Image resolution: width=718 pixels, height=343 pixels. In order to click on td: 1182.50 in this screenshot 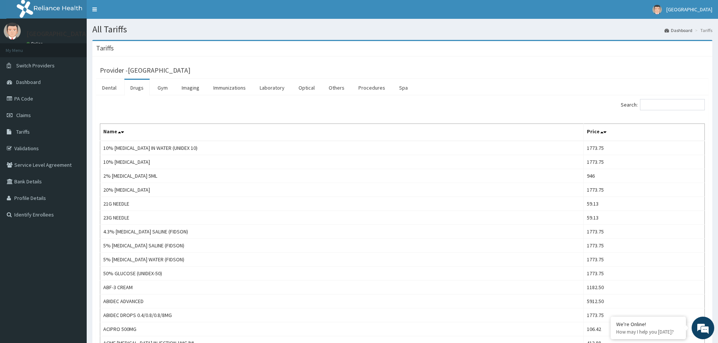, I will do `click(644, 288)`.